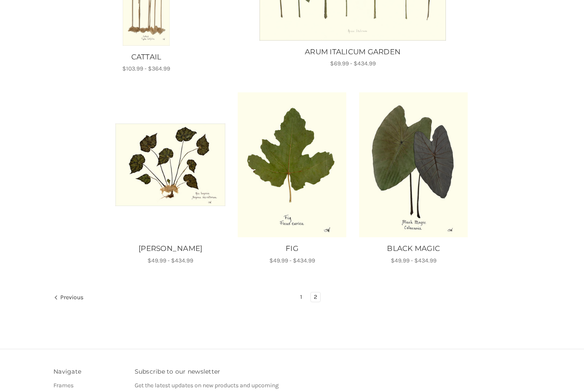 The image size is (584, 392). Describe the element at coordinates (301, 297) in the screenshot. I see `a: Page 1 of 2` at that location.